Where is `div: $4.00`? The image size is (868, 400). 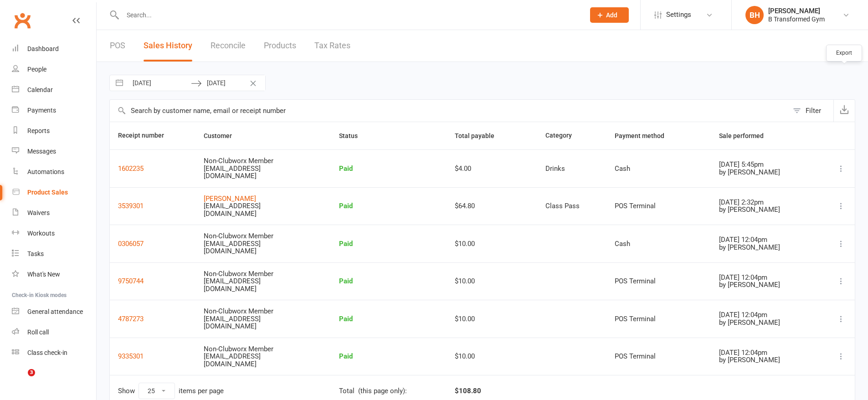
div: $4.00 is located at coordinates (492, 169).